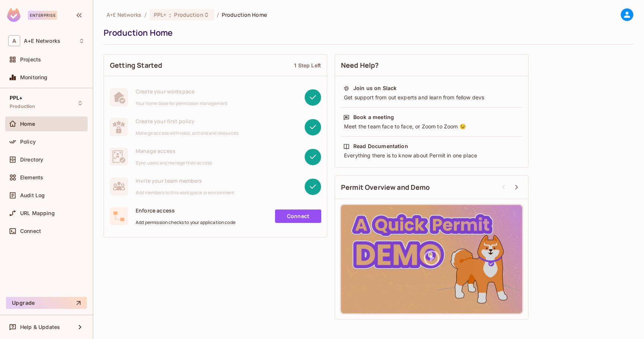 The image size is (644, 339). What do you see at coordinates (307, 65) in the screenshot?
I see `div: 1 Step Left` at bounding box center [307, 65].